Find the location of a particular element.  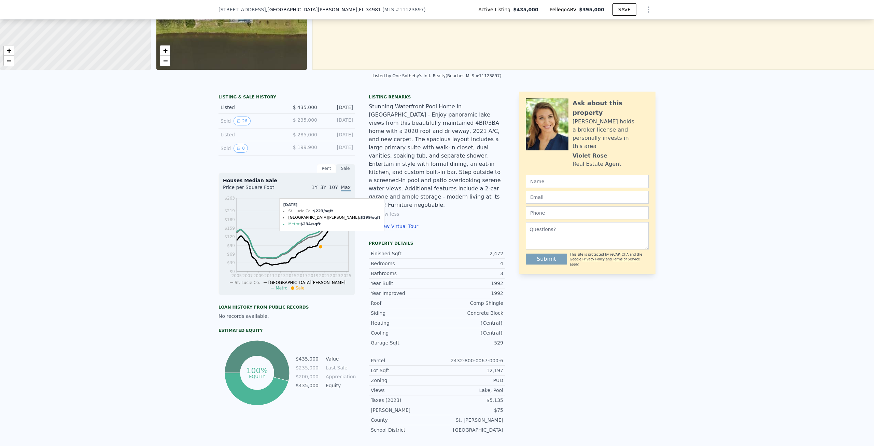

span: $ 235,000 is located at coordinates (305, 120).